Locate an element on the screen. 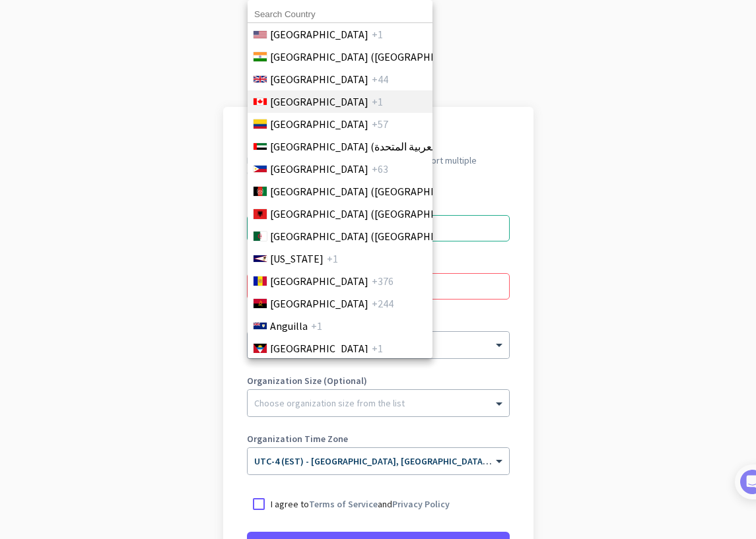  span: +244 is located at coordinates (382, 304).